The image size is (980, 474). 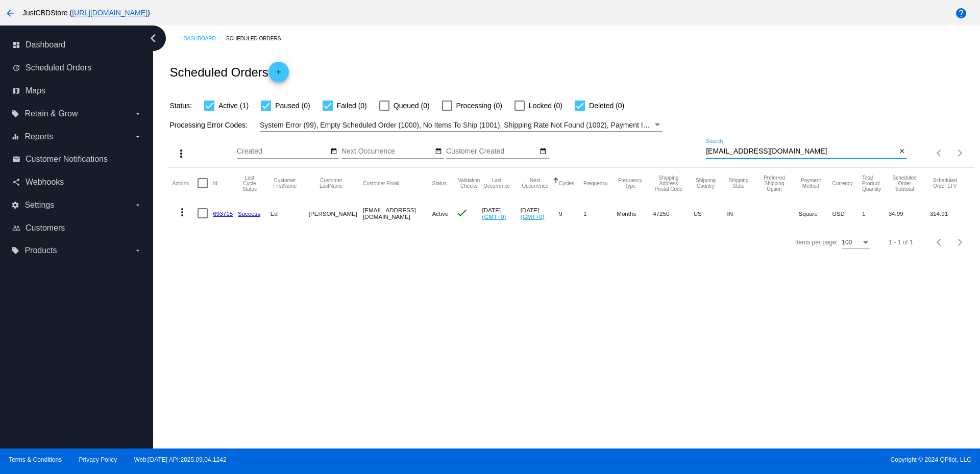 I want to click on i: dashboard, so click(x=17, y=45).